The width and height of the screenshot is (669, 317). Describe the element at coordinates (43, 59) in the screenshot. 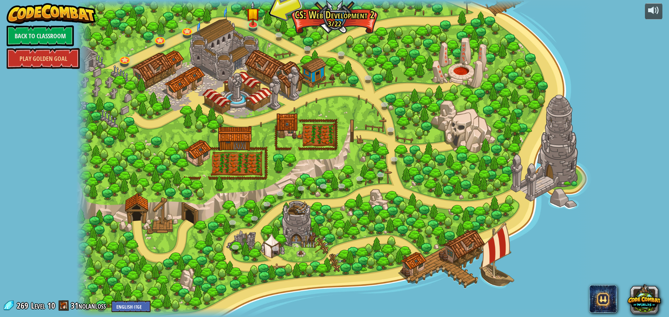

I see `a: Play Golden Goal` at that location.